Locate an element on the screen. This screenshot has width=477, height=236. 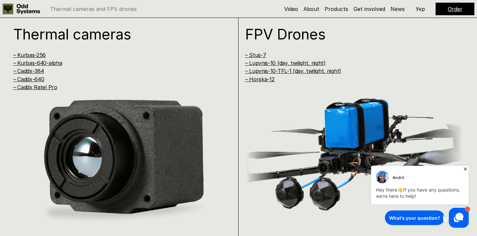
a: – Lupynis-10-TFL-1 (day, twilight, night) is located at coordinates (293, 71).